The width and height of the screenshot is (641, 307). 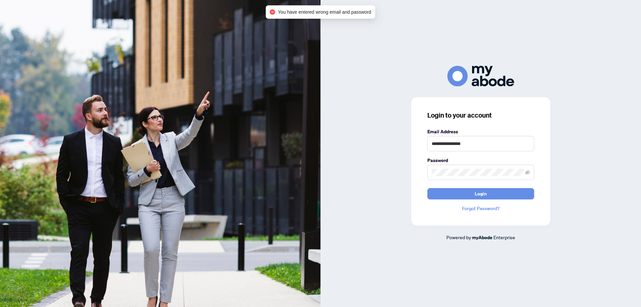 I want to click on a: Forgot Password?, so click(x=481, y=208).